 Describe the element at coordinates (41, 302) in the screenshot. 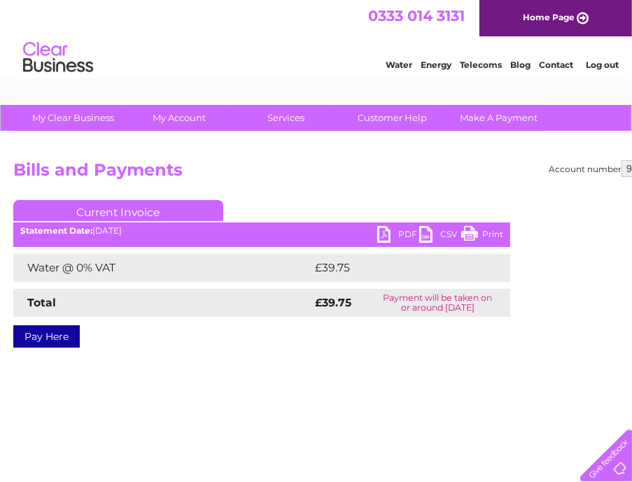

I see `strong: Total` at that location.